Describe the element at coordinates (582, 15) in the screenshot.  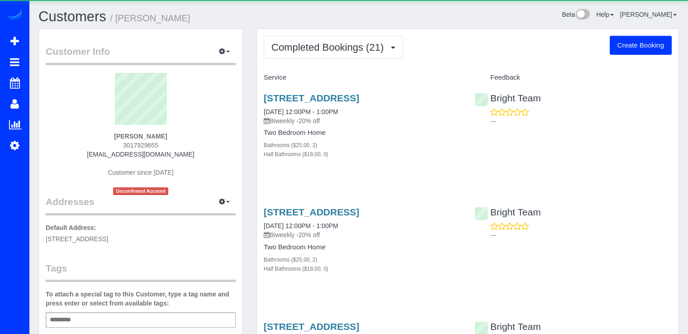
I see `img: New interface` at that location.